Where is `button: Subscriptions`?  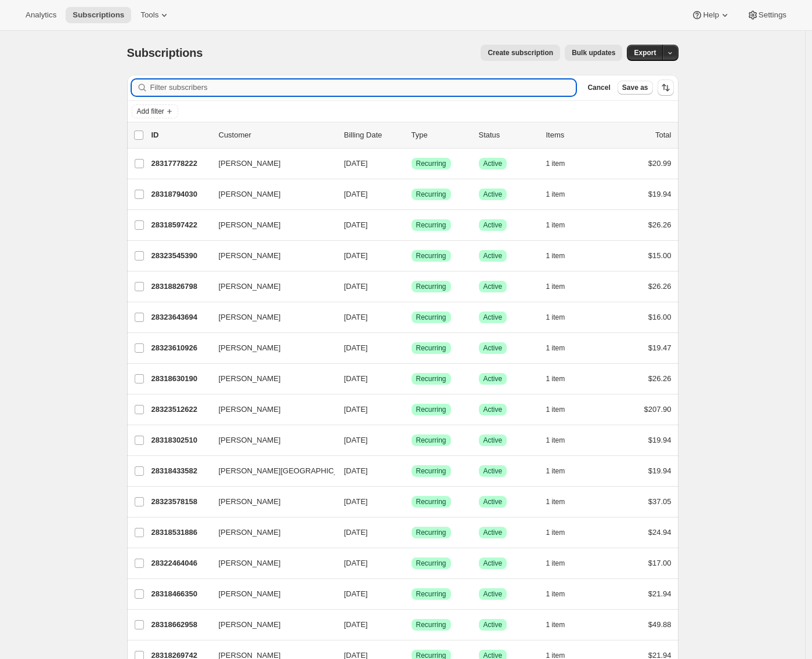 button: Subscriptions is located at coordinates (98, 15).